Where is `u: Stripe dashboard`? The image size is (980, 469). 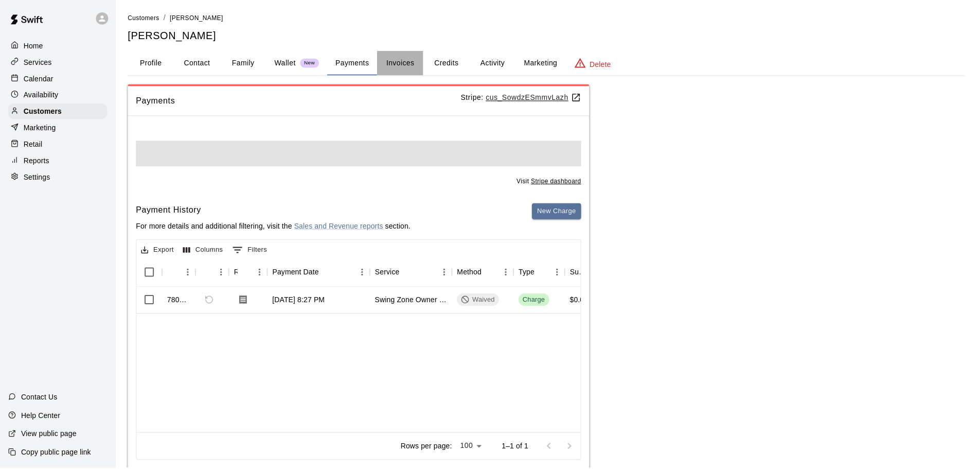 u: Stripe dashboard is located at coordinates (558, 182).